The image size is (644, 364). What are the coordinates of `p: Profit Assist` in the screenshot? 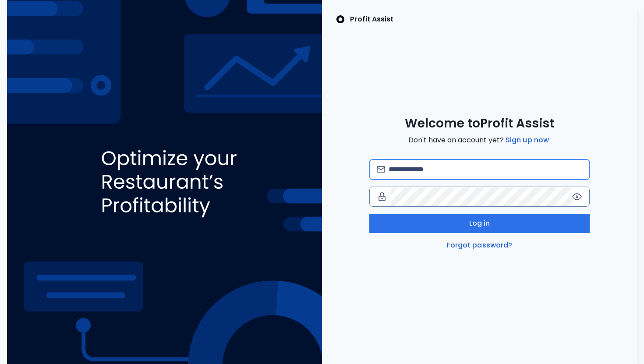 It's located at (372, 20).